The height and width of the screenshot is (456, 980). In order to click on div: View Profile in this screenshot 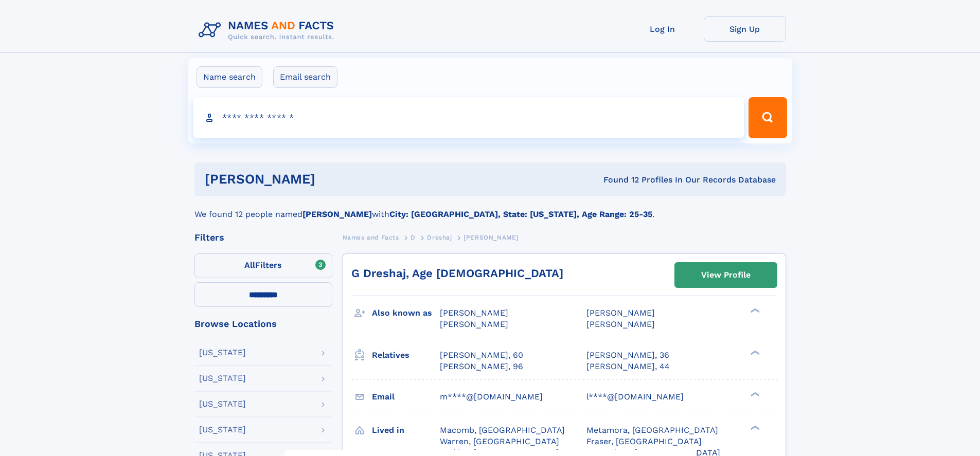, I will do `click(725, 275)`.